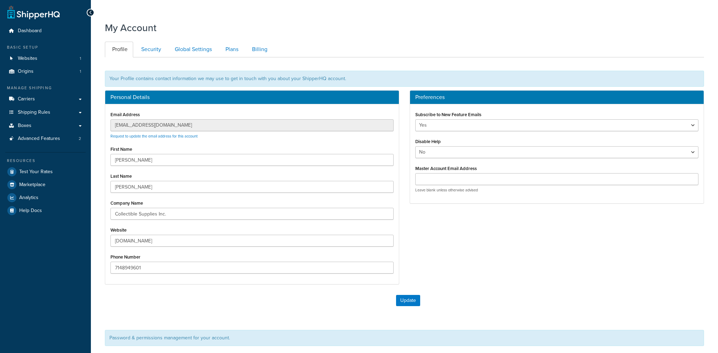  I want to click on span: Analytics, so click(29, 198).